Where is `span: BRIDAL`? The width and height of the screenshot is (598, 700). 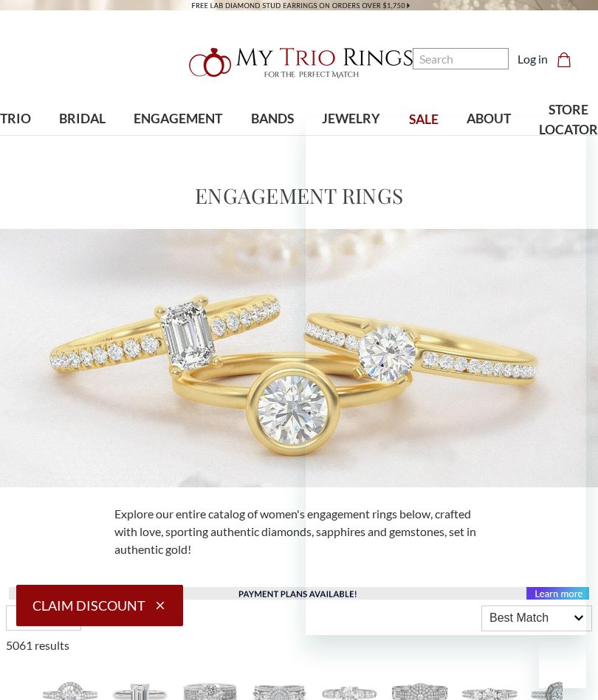
span: BRIDAL is located at coordinates (82, 119).